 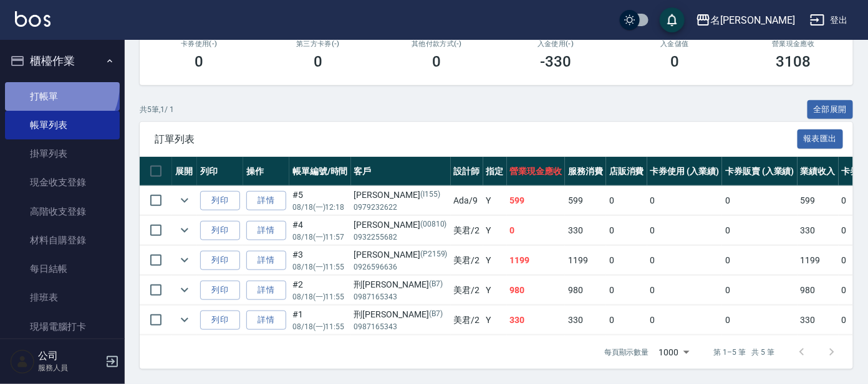 I want to click on button: 登出, so click(x=829, y=20).